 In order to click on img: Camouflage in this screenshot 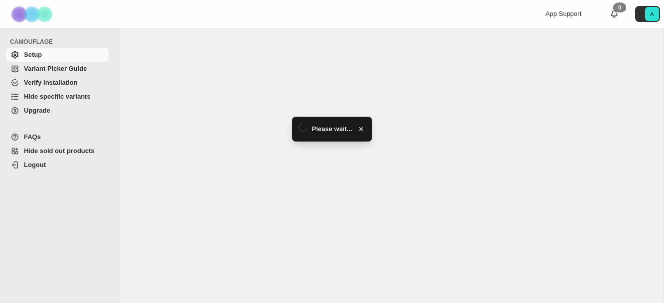, I will do `click(33, 14)`.